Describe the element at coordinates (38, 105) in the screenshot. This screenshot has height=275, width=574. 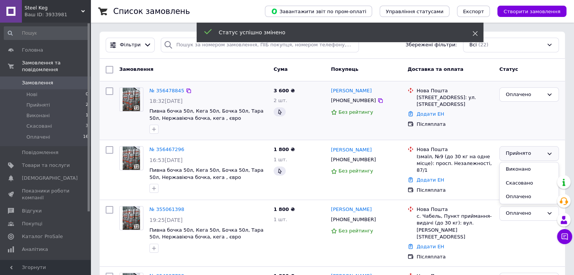
I see `span: Прийняті` at that location.